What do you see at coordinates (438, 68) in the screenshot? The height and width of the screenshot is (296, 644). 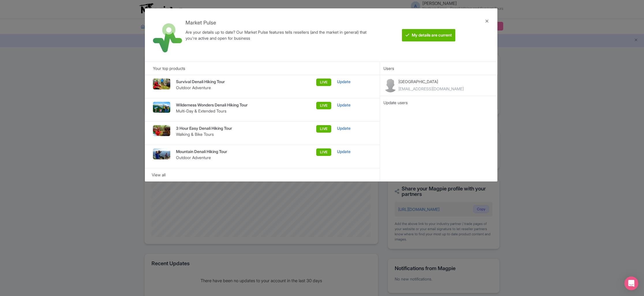 I see `div: Users` at bounding box center [438, 68].